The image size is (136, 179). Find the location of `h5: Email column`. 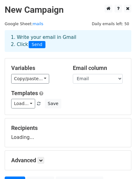

h5: Email column is located at coordinates (99, 68).